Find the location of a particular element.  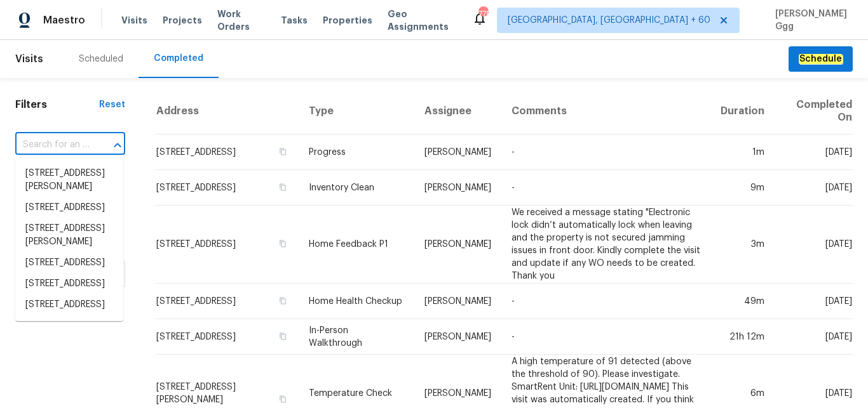

td: Home Feedback P1 is located at coordinates (356, 245).